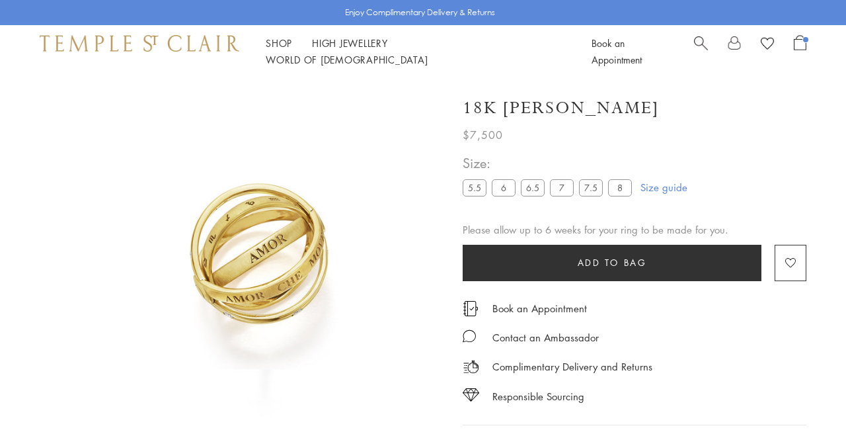 The height and width of the screenshot is (436, 846). I want to click on img: icon_sourcing.svg, so click(471, 395).